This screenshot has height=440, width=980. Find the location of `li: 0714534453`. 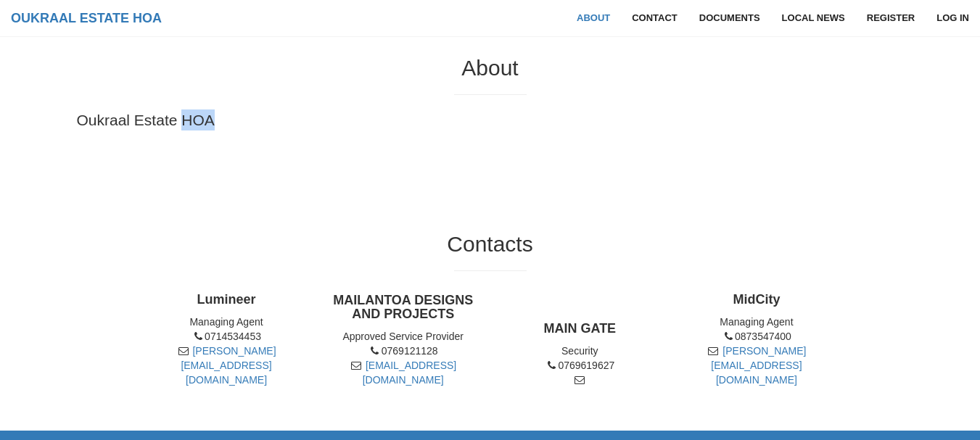

li: 0714534453 is located at coordinates (226, 336).